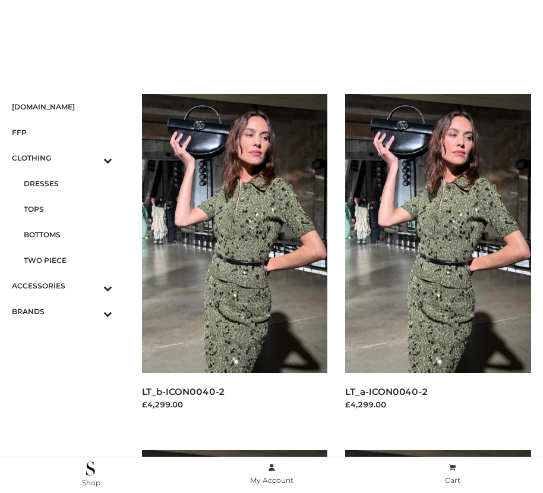  Describe the element at coordinates (68, 183) in the screenshot. I see `a: DRESSES` at that location.